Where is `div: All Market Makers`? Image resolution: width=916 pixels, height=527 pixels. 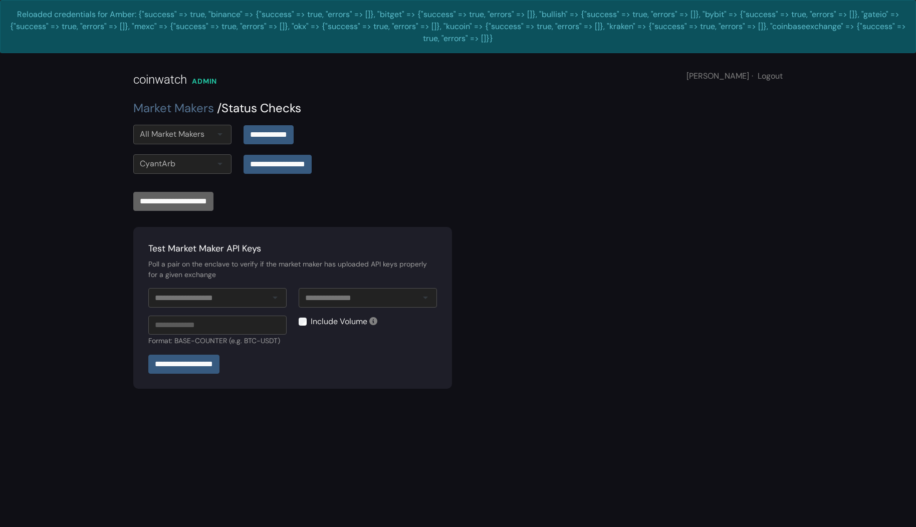 div: All Market Makers is located at coordinates (172, 134).